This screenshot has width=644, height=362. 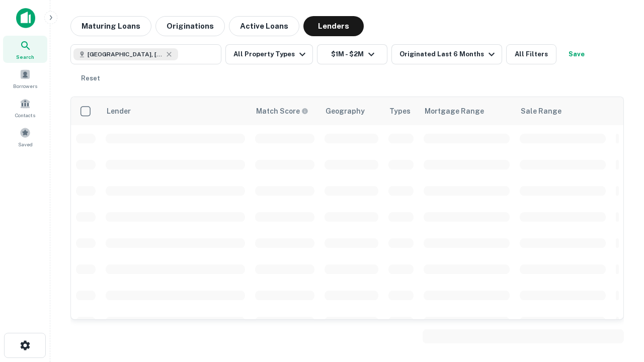 What do you see at coordinates (454, 111) in the screenshot?
I see `div: Mortgage Range` at bounding box center [454, 111].